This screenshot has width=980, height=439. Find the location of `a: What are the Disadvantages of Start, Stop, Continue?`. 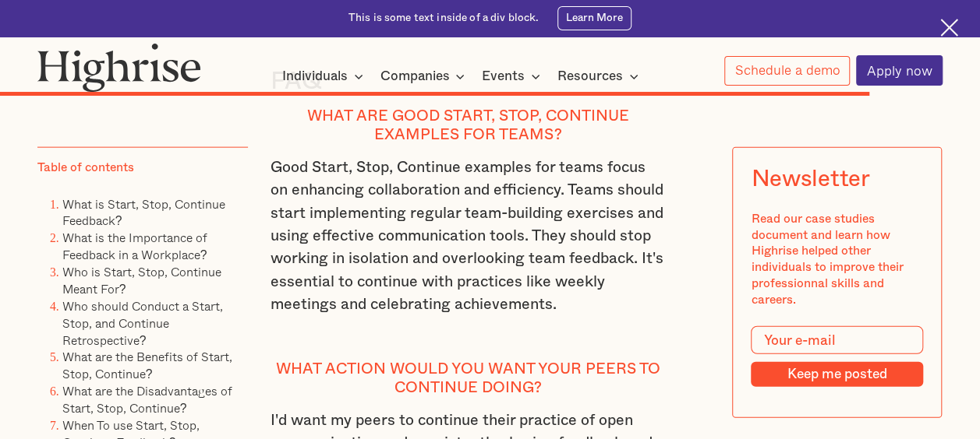

a: What are the Disadvantages of Start, Stop, Continue? is located at coordinates (148, 399).